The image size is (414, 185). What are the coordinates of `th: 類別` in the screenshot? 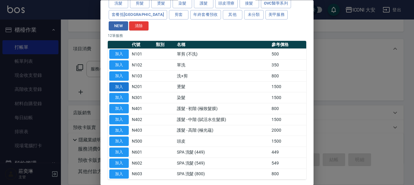 It's located at (165, 45).